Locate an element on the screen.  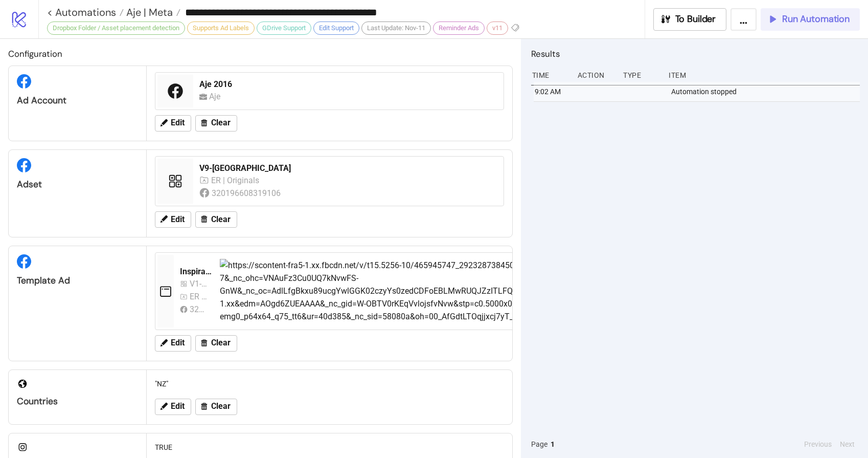
div: TRUE is located at coordinates (329, 447).